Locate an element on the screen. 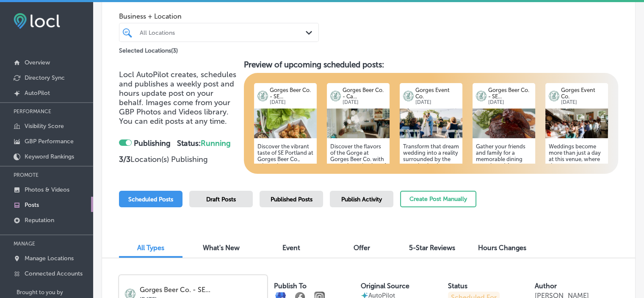 This screenshot has width=644, height=298. p: Overview is located at coordinates (37, 62).